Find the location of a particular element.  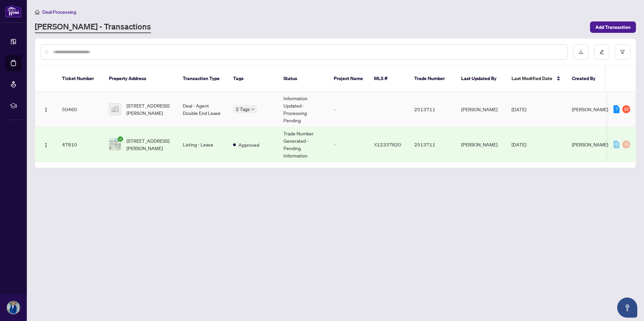

td: Listing - Lease is located at coordinates (203, 144).